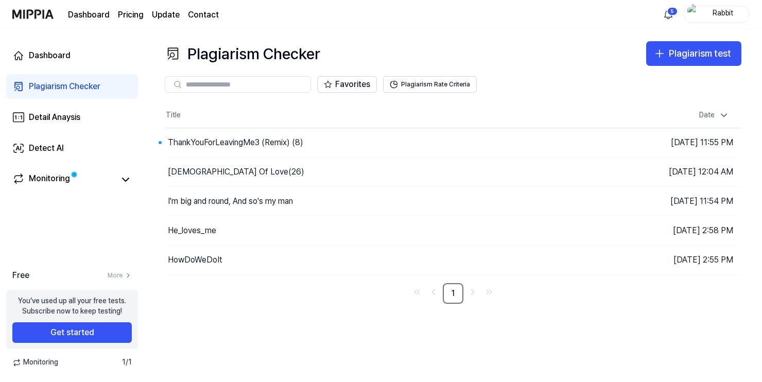 This screenshot has height=382, width=762. Describe the element at coordinates (694, 14) in the screenshot. I see `img: profile` at that location.